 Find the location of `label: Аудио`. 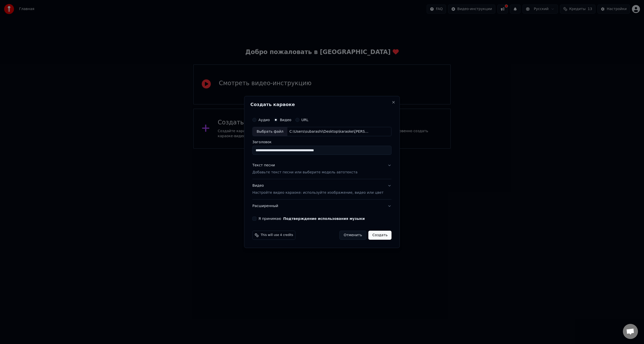

label: Аудио is located at coordinates (264, 120).